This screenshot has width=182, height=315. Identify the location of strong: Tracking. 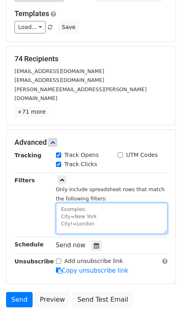
(28, 155).